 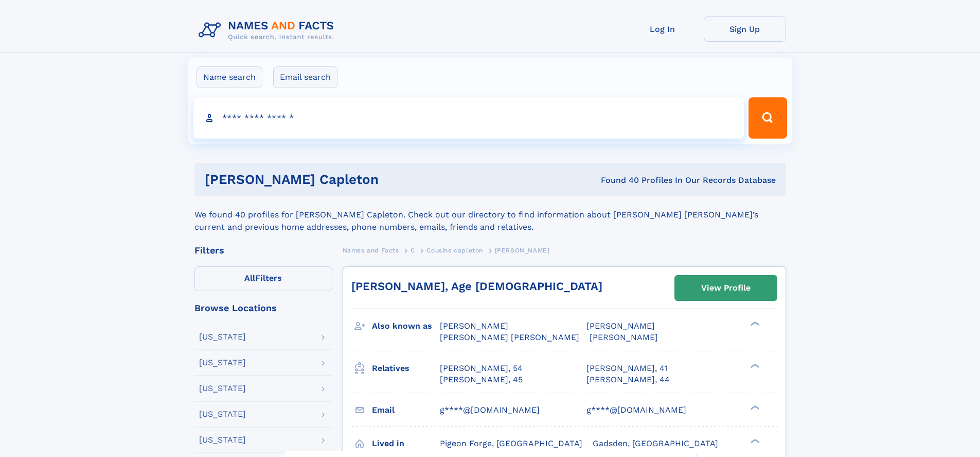 What do you see at coordinates (250, 277) in the screenshot?
I see `span: All` at bounding box center [250, 277].